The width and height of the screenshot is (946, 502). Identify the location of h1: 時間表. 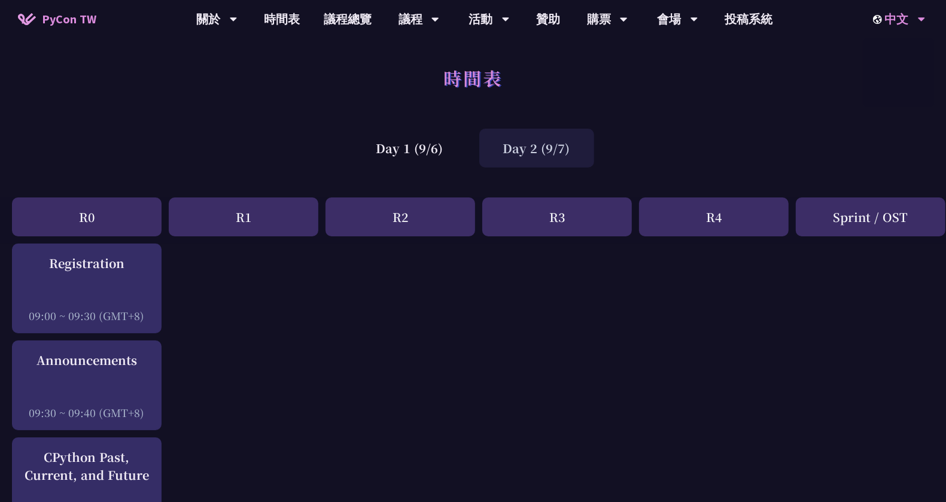
(473, 78).